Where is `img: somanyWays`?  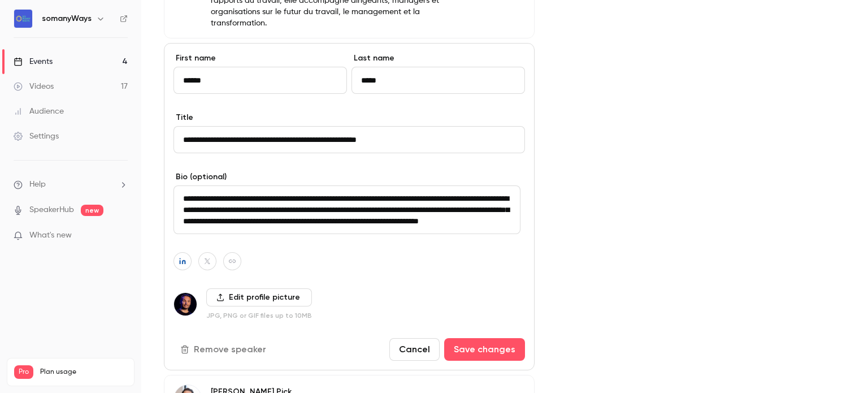 img: somanyWays is located at coordinates (23, 19).